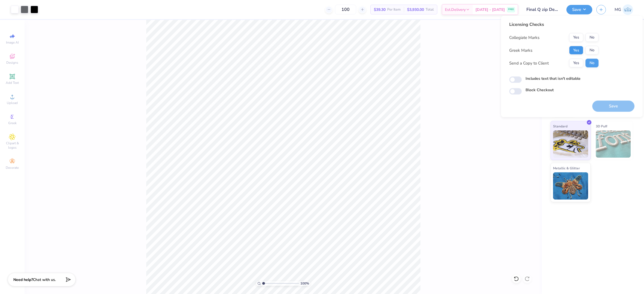 The image size is (644, 294). Describe the element at coordinates (553, 78) in the screenshot. I see `label: Includes text that isn't editable` at that location.